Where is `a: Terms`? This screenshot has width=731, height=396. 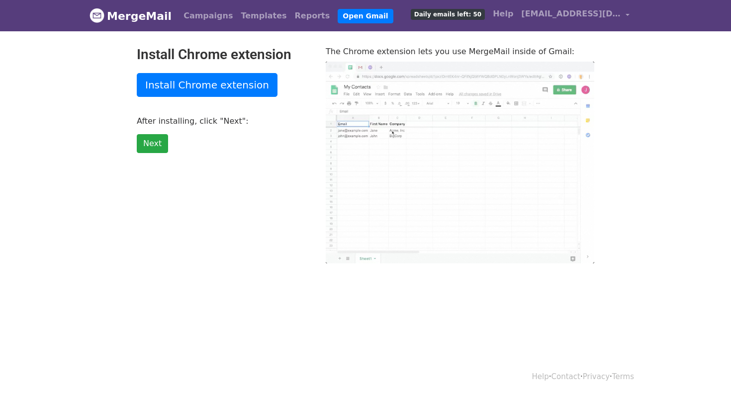 a: Terms is located at coordinates (623, 377).